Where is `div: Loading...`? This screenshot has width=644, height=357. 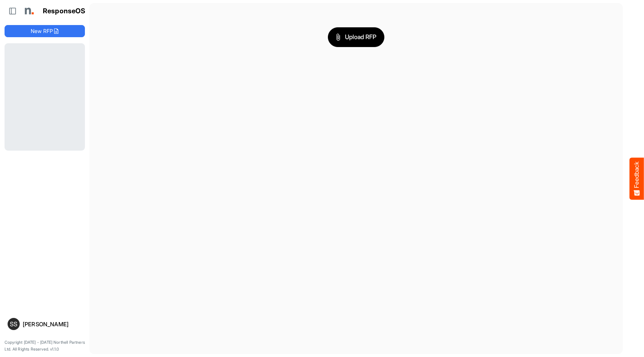
div: Loading... is located at coordinates (45, 97).